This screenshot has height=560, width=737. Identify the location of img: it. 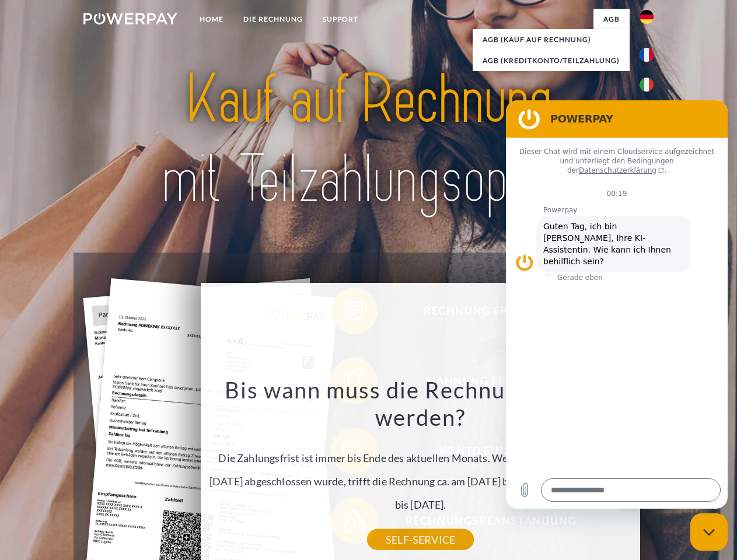
(647, 85).